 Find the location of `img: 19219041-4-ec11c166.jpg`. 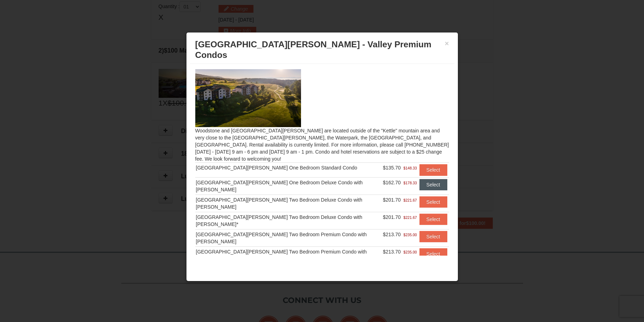

img: 19219041-4-ec11c166.jpg is located at coordinates (248, 98).